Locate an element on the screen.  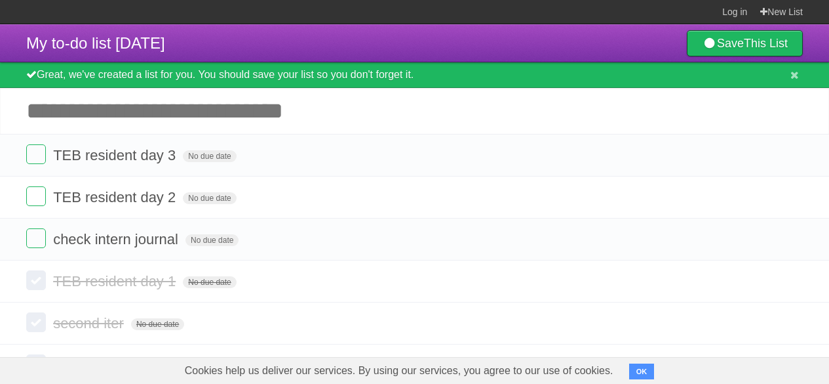
span: second iter is located at coordinates (90, 323).